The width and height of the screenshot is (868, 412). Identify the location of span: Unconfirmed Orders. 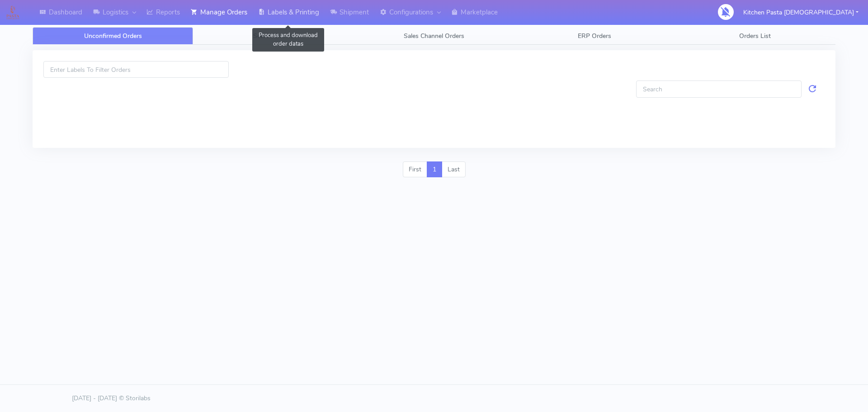
(113, 36).